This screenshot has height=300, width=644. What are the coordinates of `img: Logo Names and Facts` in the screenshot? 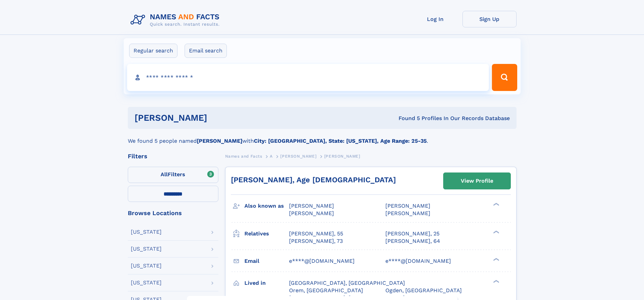 It's located at (177, 20).